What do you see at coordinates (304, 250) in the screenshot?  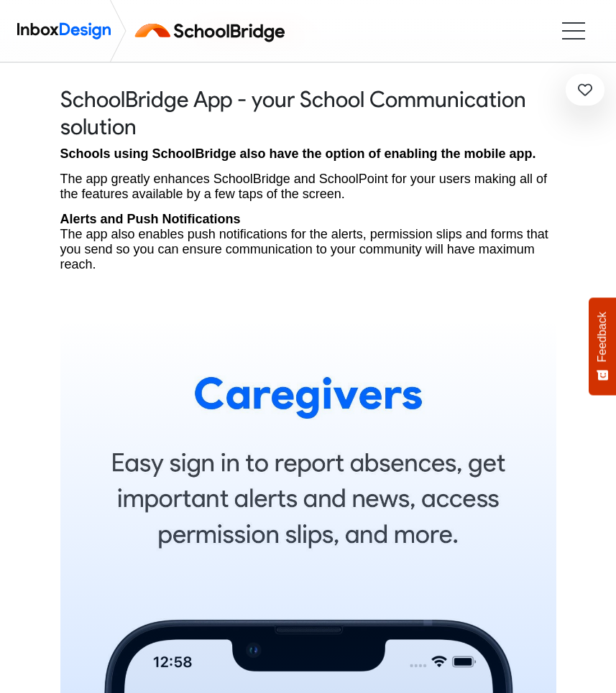 I see `span: The app also enables push notifications for the alerts, permission slips and forms that you send ...` at bounding box center [304, 250].